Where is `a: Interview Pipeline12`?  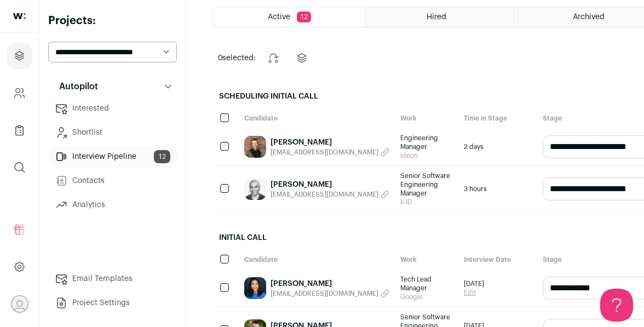 a: Interview Pipeline12 is located at coordinates (113, 157).